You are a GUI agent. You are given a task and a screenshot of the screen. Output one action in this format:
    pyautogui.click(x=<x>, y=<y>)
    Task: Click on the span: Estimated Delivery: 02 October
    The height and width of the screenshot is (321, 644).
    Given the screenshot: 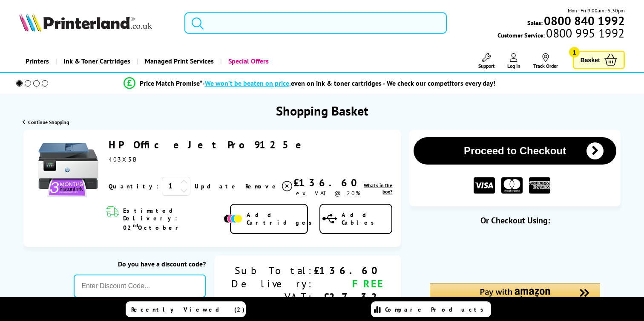 What is the action you would take?
    pyautogui.click(x=173, y=219)
    